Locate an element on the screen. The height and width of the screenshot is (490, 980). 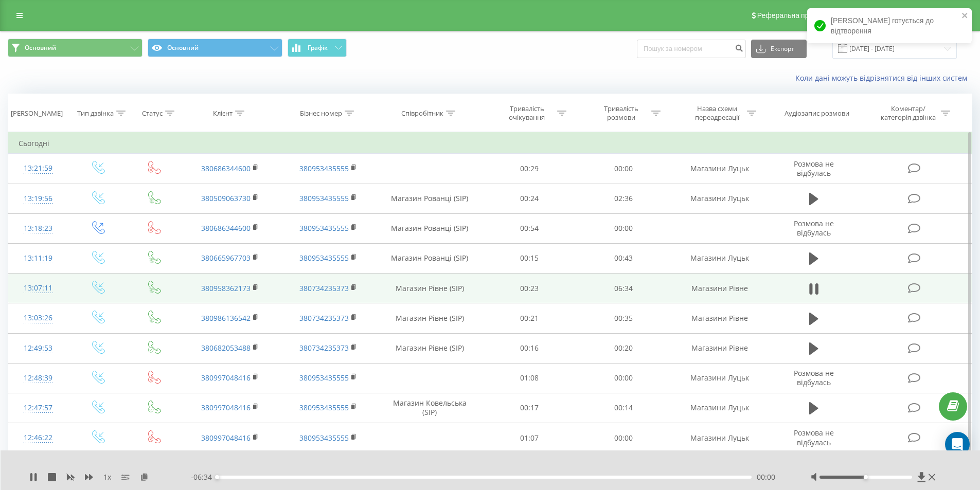
span: Реферальна програма is located at coordinates (795, 15).